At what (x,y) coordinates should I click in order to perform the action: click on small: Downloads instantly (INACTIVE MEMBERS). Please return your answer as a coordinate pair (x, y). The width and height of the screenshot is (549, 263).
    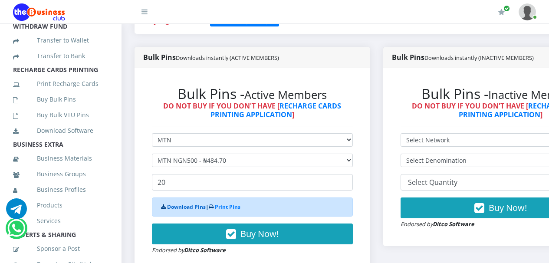
    Looking at the image, I should click on (479, 58).